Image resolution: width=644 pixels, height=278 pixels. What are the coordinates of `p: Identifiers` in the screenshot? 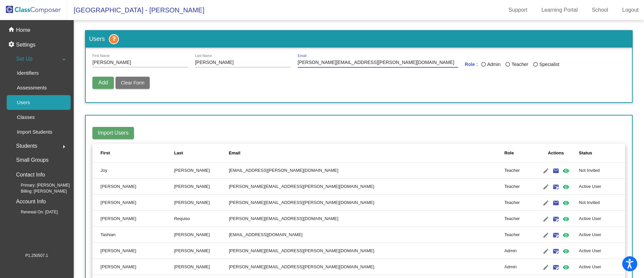 It's located at (28, 73).